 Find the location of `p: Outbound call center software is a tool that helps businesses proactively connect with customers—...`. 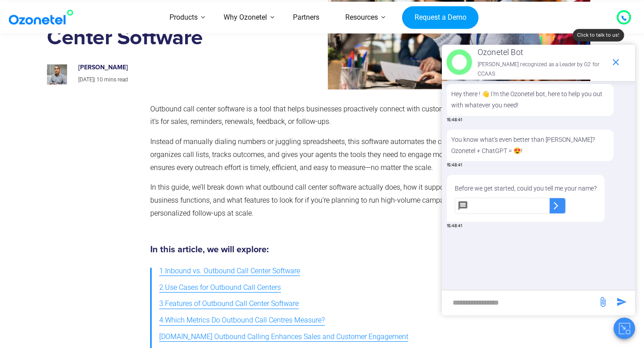

p: Outbound call center software is a tool that helps businesses proactively connect with customers—... is located at coordinates (320, 116).